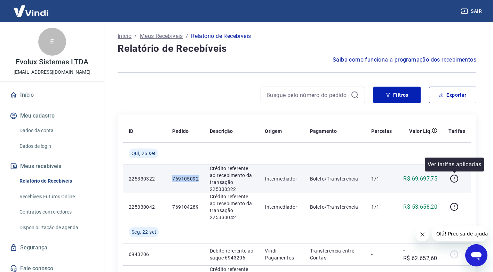 Image resolution: width=493 pixels, height=272 pixels. Describe the element at coordinates (453, 95) in the screenshot. I see `button: Exportar` at that location.